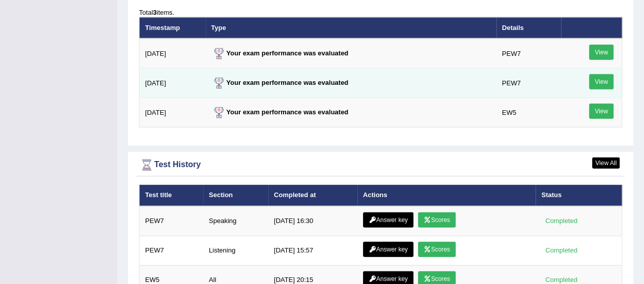  I want to click on th: Timestamp, so click(172, 28).